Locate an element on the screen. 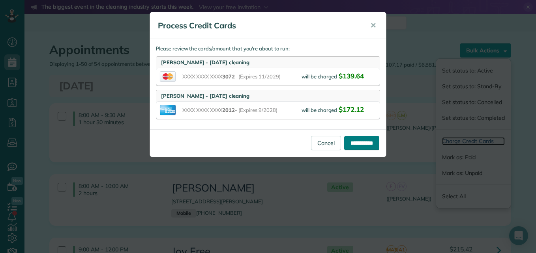  span: 2012 is located at coordinates (229, 110).